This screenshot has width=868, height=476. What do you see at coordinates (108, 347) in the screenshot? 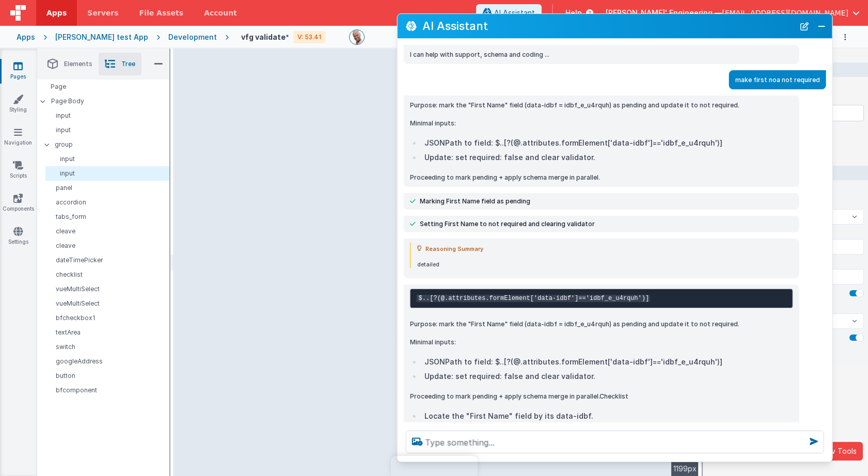
I see `p: switch` at bounding box center [108, 347].